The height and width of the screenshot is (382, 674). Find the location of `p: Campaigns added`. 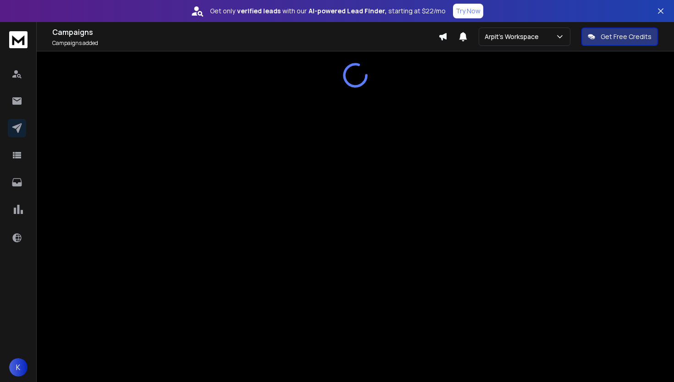

p: Campaigns added is located at coordinates (245, 43).